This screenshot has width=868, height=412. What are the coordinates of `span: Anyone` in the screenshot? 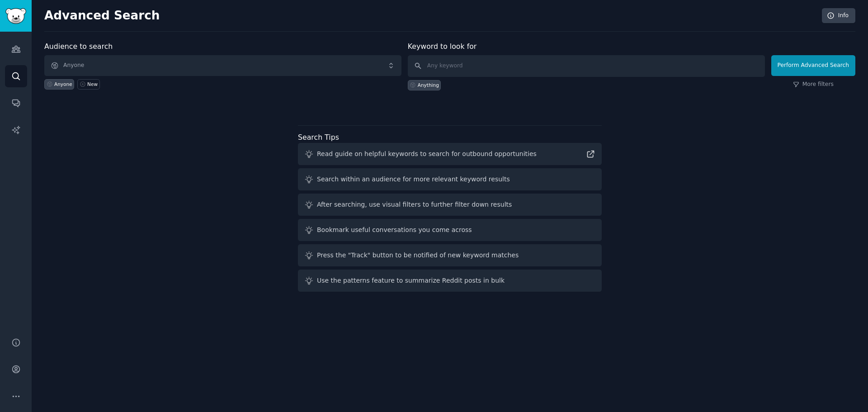 It's located at (223, 65).